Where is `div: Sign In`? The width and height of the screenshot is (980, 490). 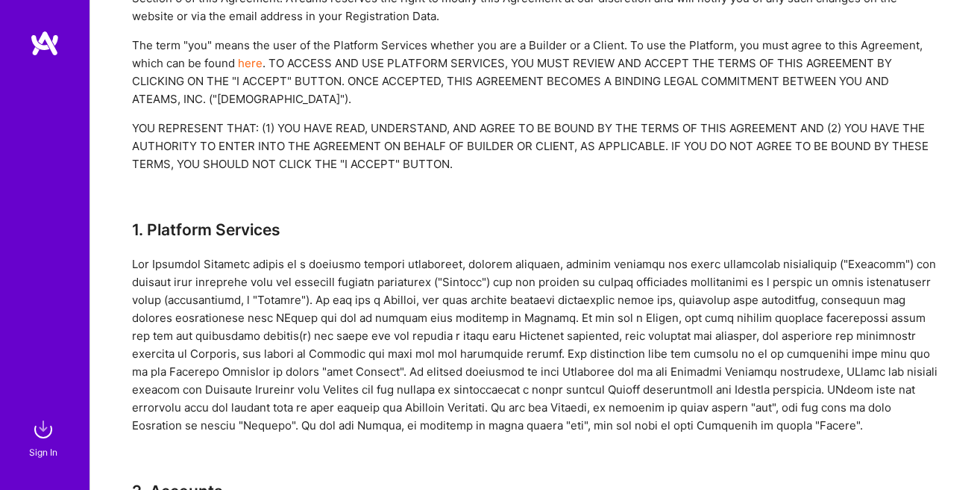 div: Sign In is located at coordinates (43, 451).